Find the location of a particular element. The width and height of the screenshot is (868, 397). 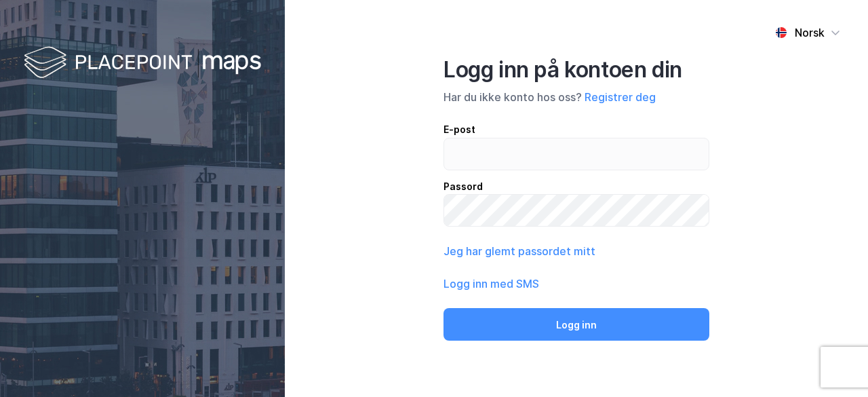

button: Jeg har glemt passordet mitt is located at coordinates (520, 251).